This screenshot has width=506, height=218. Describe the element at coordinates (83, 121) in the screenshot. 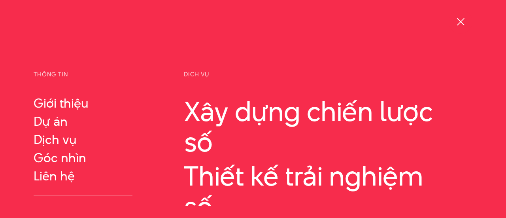

I see `a: Dự án` at that location.